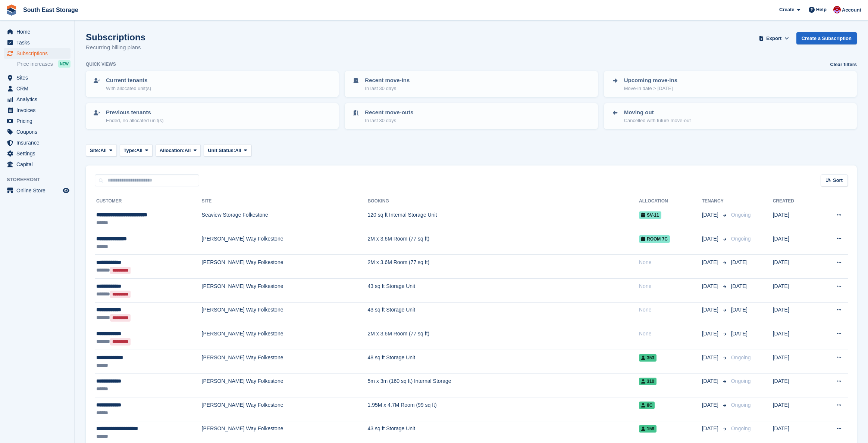  Describe the element at coordinates (227, 150) in the screenshot. I see `button: Unit Status: All` at that location.